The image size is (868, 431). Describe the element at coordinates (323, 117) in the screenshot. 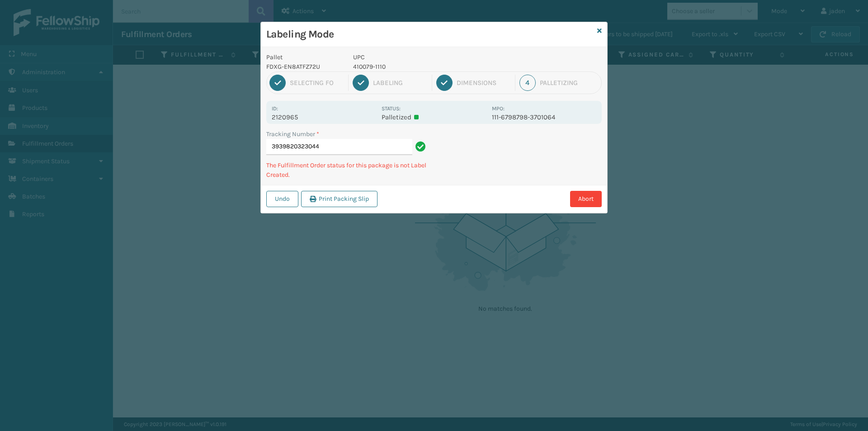

I see `p: 2120965` at that location.